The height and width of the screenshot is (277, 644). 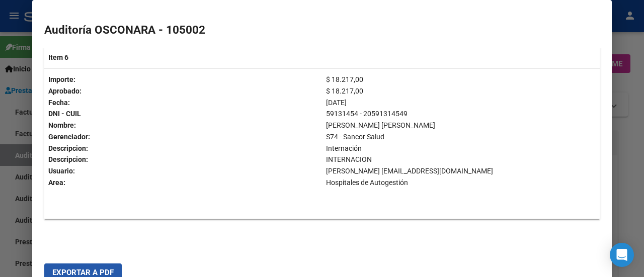 I want to click on div: Open Intercom Messenger, so click(x=621, y=255).